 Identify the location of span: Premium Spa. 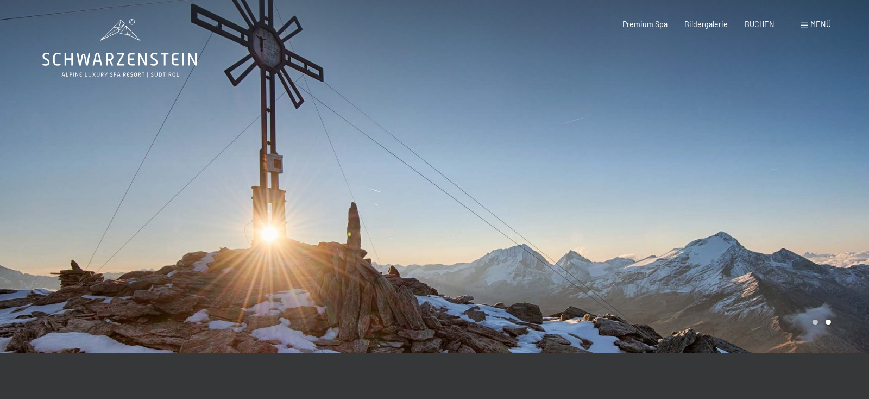
(644, 24).